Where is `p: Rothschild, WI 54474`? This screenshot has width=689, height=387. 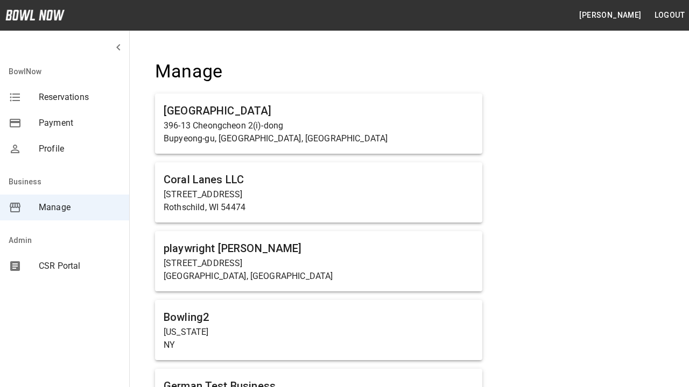 p: Rothschild, WI 54474 is located at coordinates (319, 208).